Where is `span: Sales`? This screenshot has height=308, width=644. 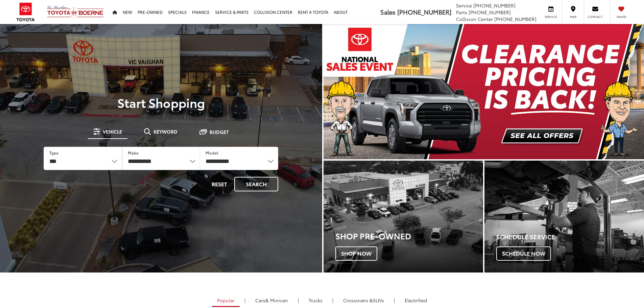
span: Sales is located at coordinates (388, 12).